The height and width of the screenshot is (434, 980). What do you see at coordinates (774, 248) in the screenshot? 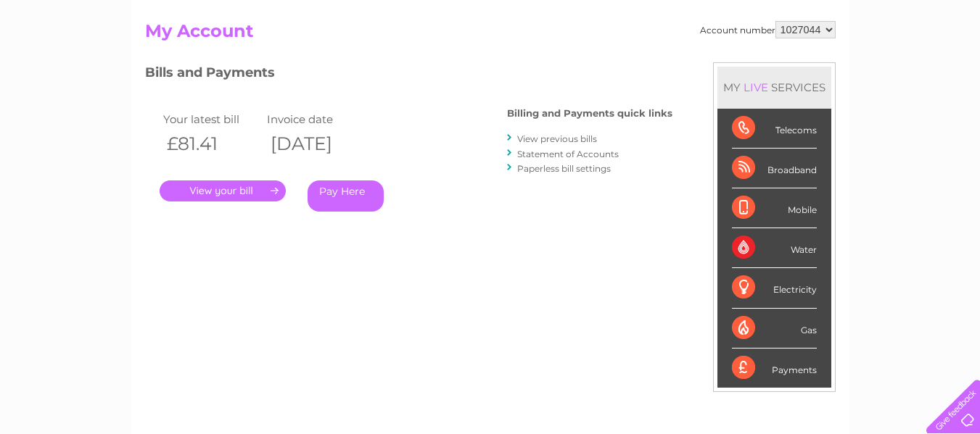
I see `div: Water` at bounding box center [774, 248].